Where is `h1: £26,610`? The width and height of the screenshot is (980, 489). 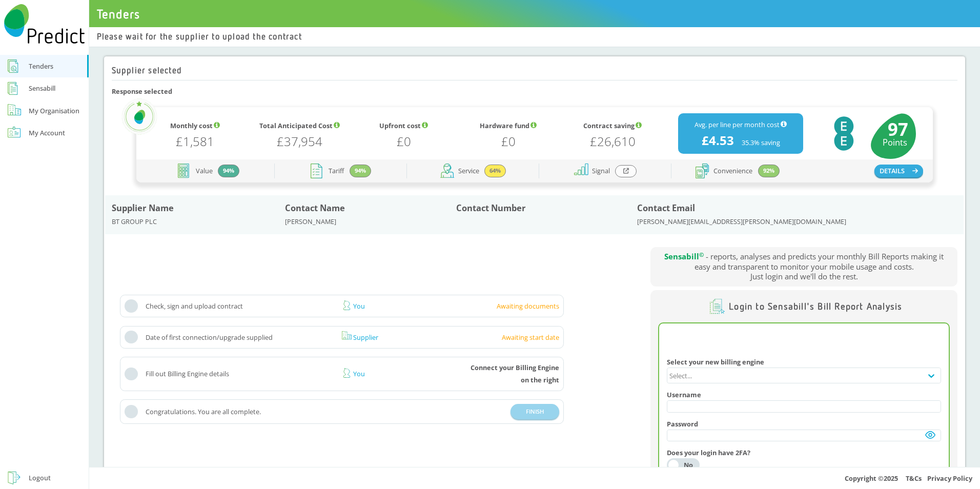 h1: £26,610 is located at coordinates (613, 139).